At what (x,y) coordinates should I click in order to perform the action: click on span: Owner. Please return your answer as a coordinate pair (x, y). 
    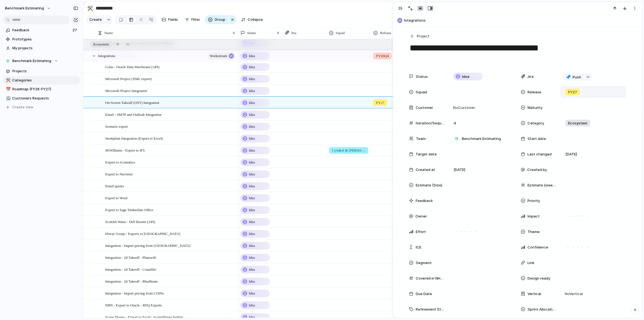
    Looking at the image, I should click on (421, 216).